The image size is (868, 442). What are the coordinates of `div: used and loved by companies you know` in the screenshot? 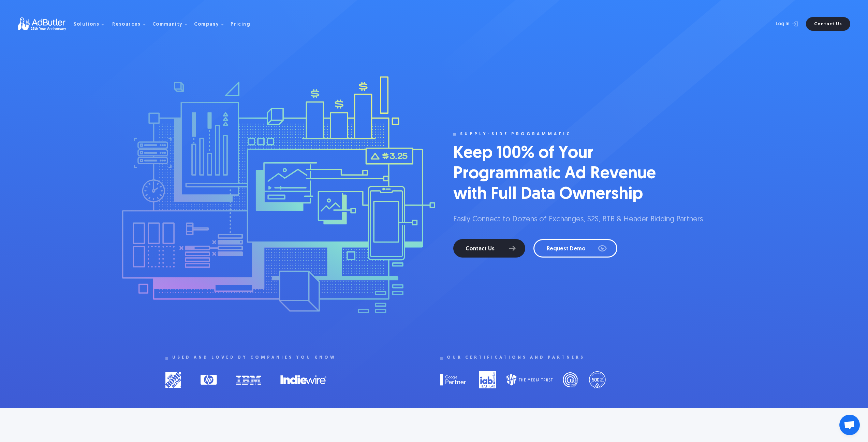 It's located at (254, 357).